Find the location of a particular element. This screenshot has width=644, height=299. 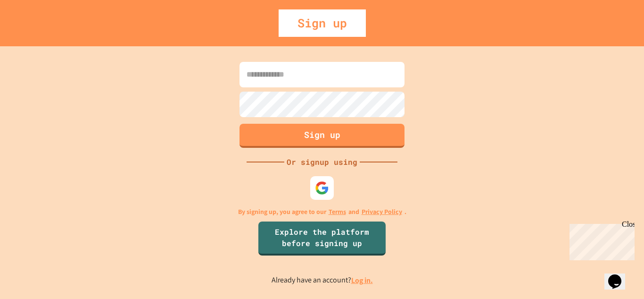

p: Already have an account? is located at coordinates (322, 280).